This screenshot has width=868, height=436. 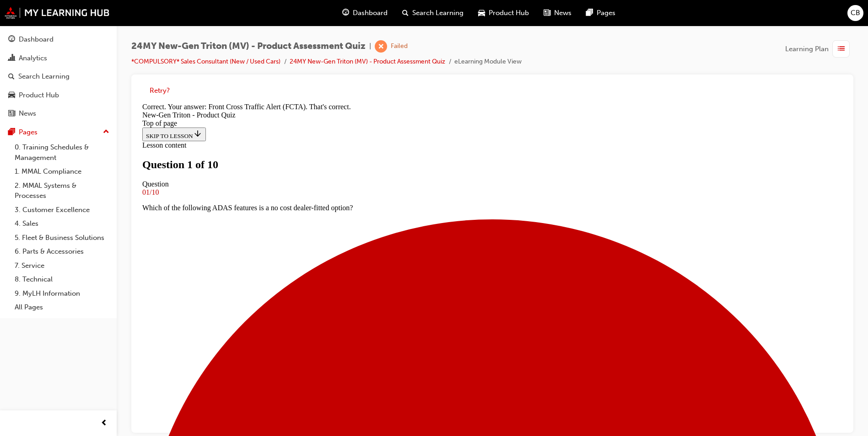 I want to click on a: pages-iconPages, so click(x=601, y=13).